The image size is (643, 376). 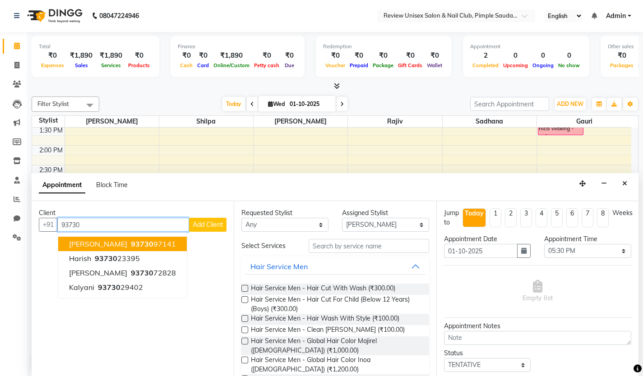 What do you see at coordinates (53, 104) in the screenshot?
I see `span: Filter Stylist` at bounding box center [53, 104].